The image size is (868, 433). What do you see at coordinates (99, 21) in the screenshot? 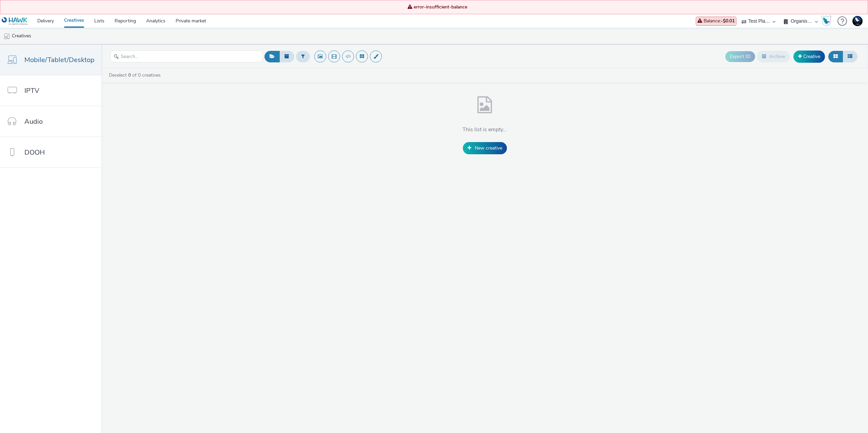
I see `a: Lists` at bounding box center [99, 21].